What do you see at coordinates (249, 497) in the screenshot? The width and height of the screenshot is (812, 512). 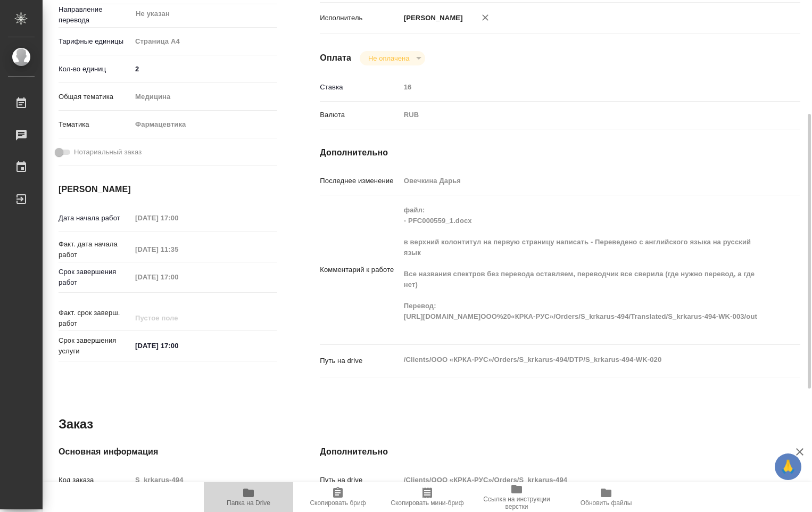 I see `button: Папка на Drive` at bounding box center [249, 497].